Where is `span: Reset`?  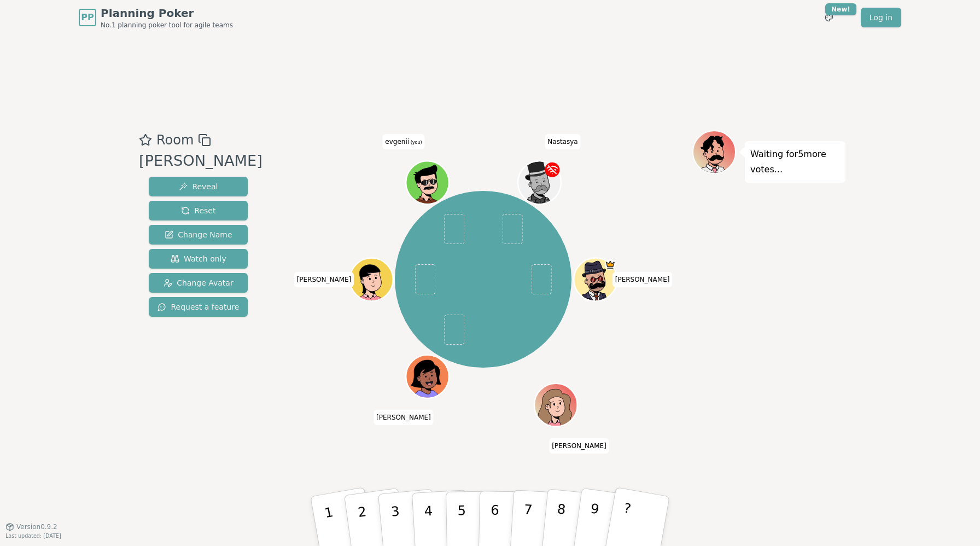
span: Reset is located at coordinates (198, 211).